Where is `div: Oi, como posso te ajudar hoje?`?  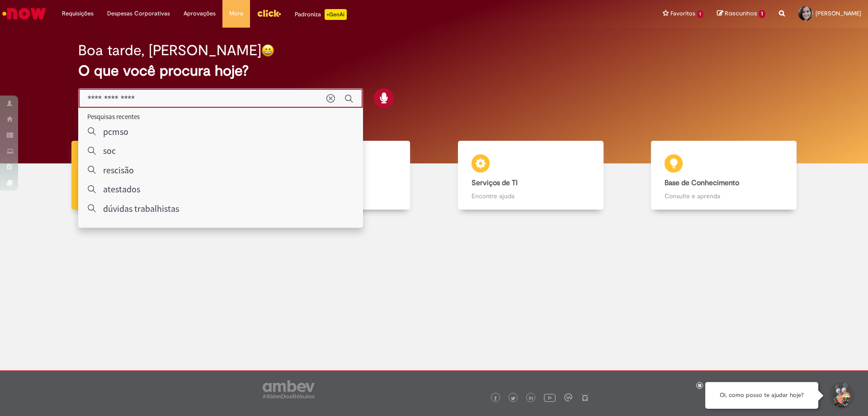
div: Oi, como posso te ajudar hoje? is located at coordinates (762, 395).